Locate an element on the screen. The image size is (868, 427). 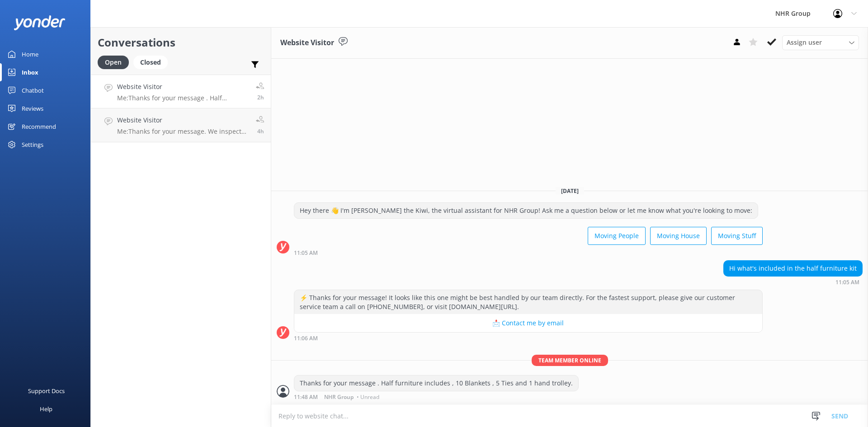
span: Sep 04 2025 09:35am (UTC +12:00) Pacific/Auckland is located at coordinates (261, 131).